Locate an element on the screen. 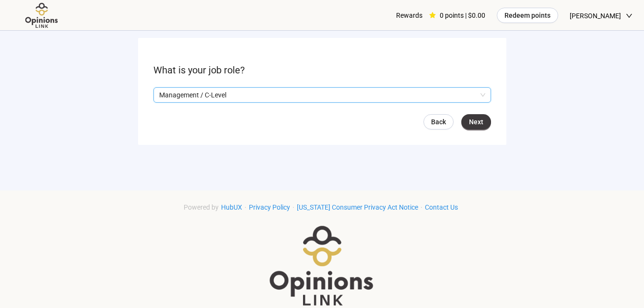  p: Management / C-Level is located at coordinates (318, 95).